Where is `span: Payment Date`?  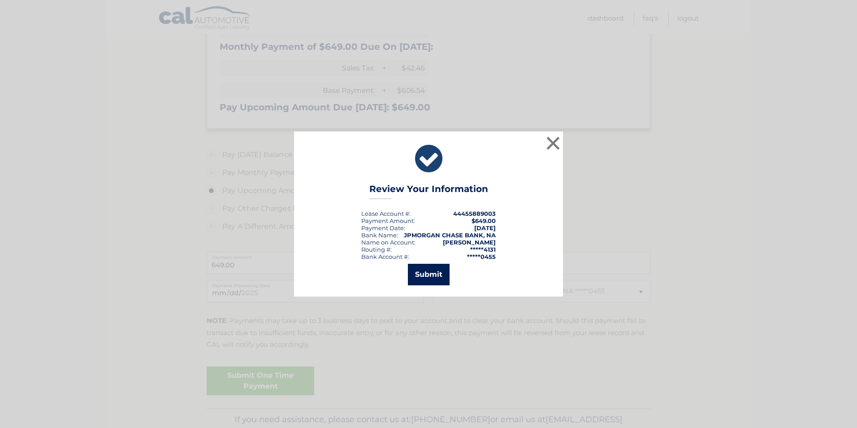
span: Payment Date is located at coordinates (383, 228).